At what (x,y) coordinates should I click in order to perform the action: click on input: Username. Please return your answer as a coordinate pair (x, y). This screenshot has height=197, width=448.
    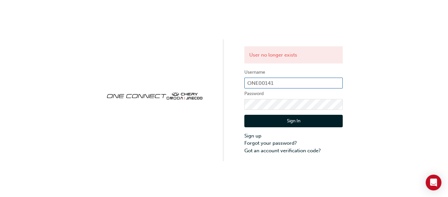
    Looking at the image, I should click on (294, 83).